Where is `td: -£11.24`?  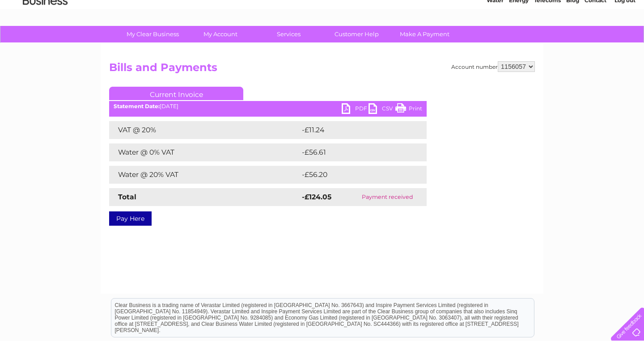
td: -£11.24 is located at coordinates (354, 131).